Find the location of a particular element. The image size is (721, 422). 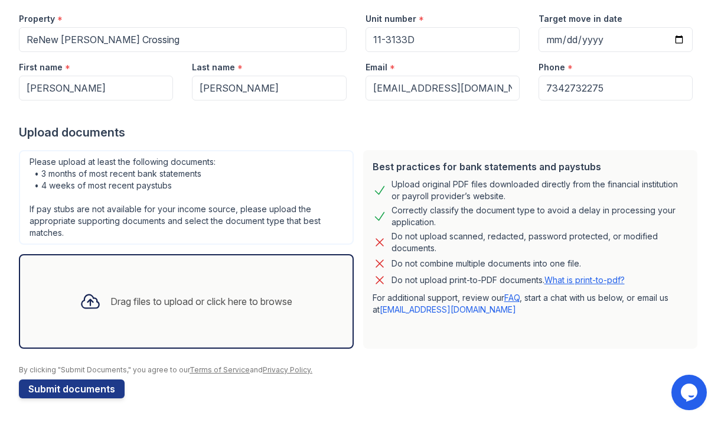

label: Target move in date is located at coordinates (581, 19).